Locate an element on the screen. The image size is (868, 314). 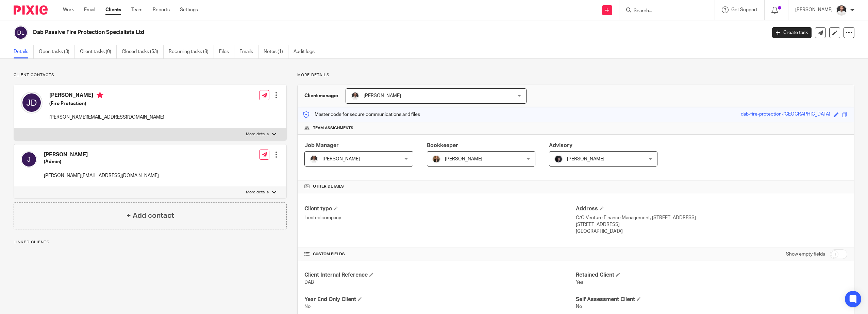
h5: (Admin) is located at coordinates (101, 162).